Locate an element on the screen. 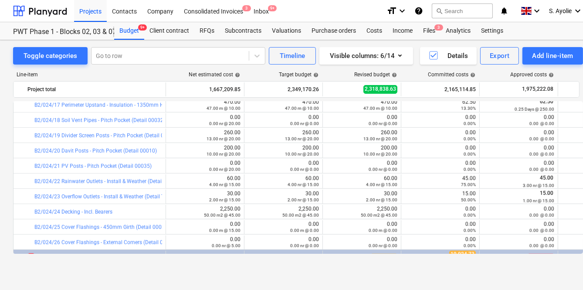 The image size is (583, 290). small: 75.00% is located at coordinates (468, 184).